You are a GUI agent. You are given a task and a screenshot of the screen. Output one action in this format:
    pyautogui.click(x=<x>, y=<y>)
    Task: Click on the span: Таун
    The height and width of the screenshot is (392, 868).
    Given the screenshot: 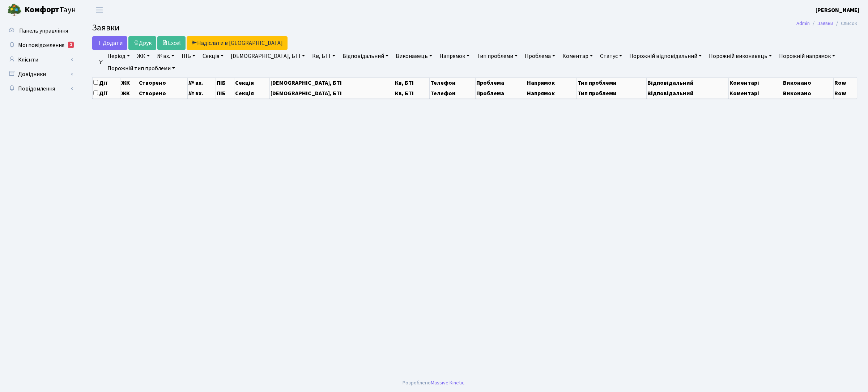 What is the action you would take?
    pyautogui.click(x=50, y=10)
    